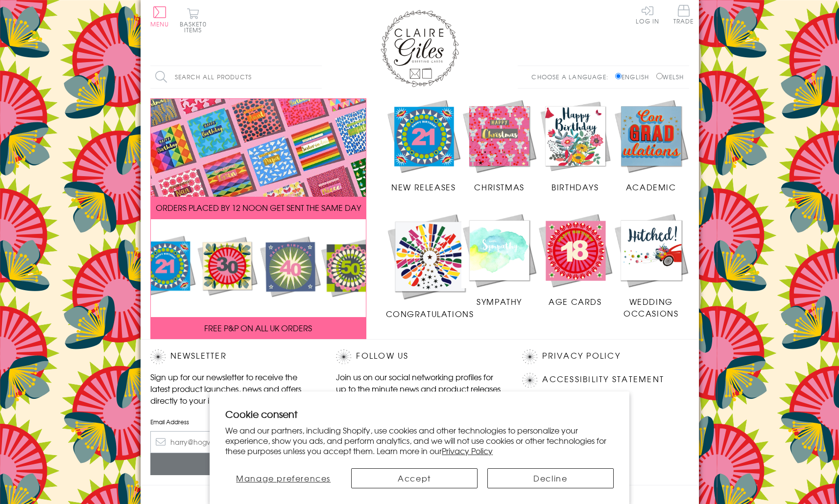 The width and height of the screenshot is (839, 504). Describe the element at coordinates (499, 302) in the screenshot. I see `span: Sympathy` at that location.